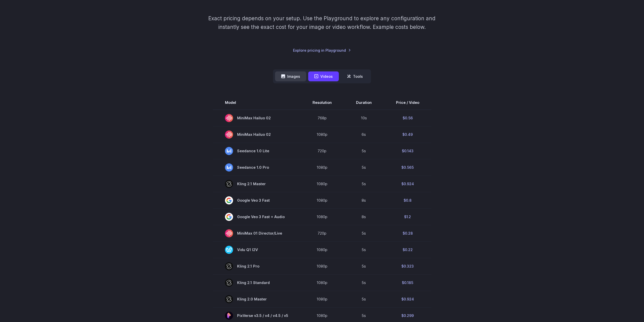 This screenshot has width=644, height=322. Describe the element at coordinates (322, 103) in the screenshot. I see `th: Resolution` at that location.